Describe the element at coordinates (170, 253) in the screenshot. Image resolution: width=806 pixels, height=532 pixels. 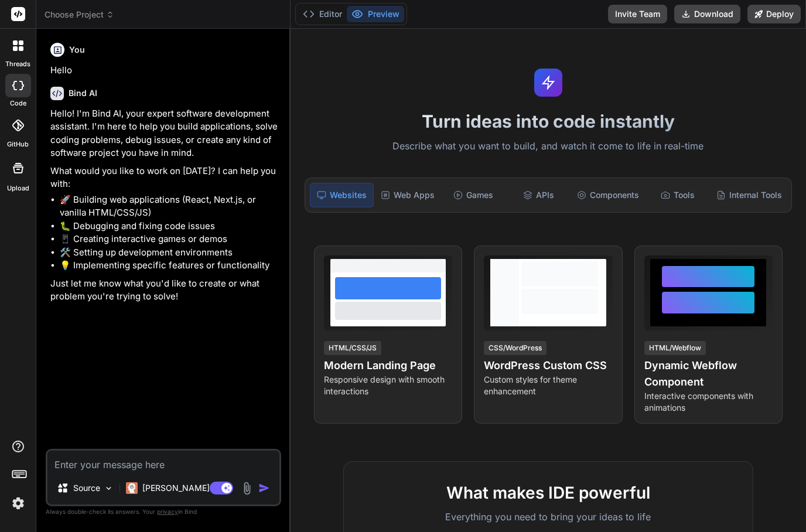
I see `li: 🛠️ Setting up development environments` at that location.